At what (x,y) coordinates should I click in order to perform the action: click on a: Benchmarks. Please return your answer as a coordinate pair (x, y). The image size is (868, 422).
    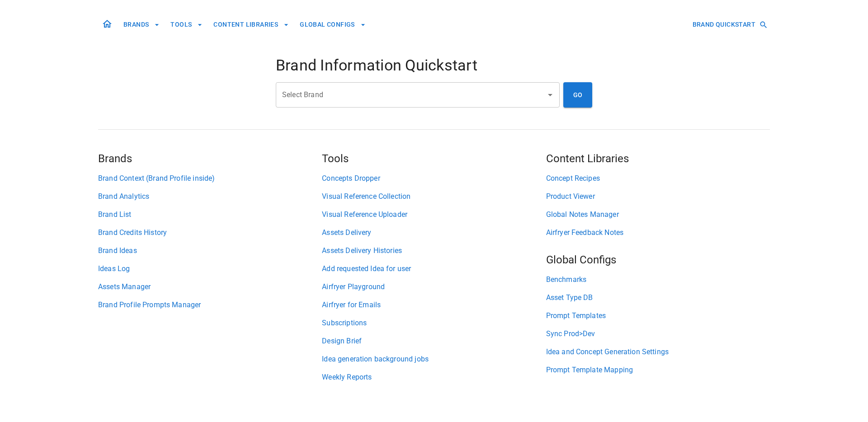
    Looking at the image, I should click on (657, 280).